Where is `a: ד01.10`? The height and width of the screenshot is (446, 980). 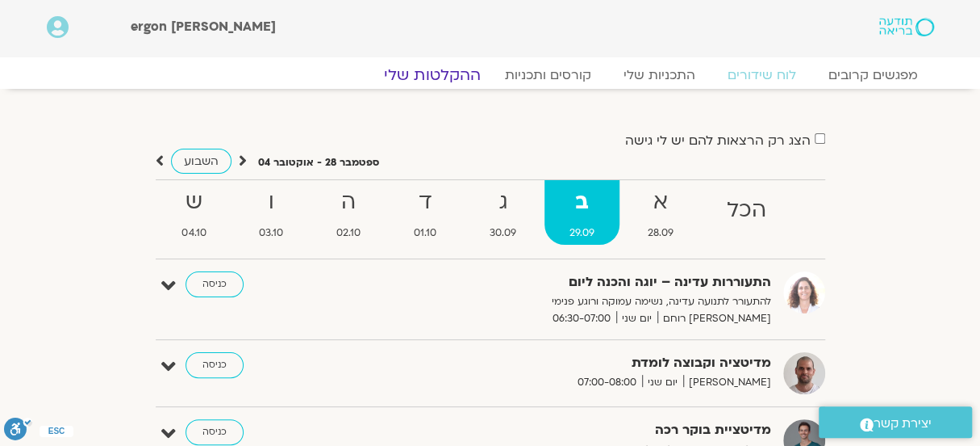 a: ד01.10 is located at coordinates (425, 212).